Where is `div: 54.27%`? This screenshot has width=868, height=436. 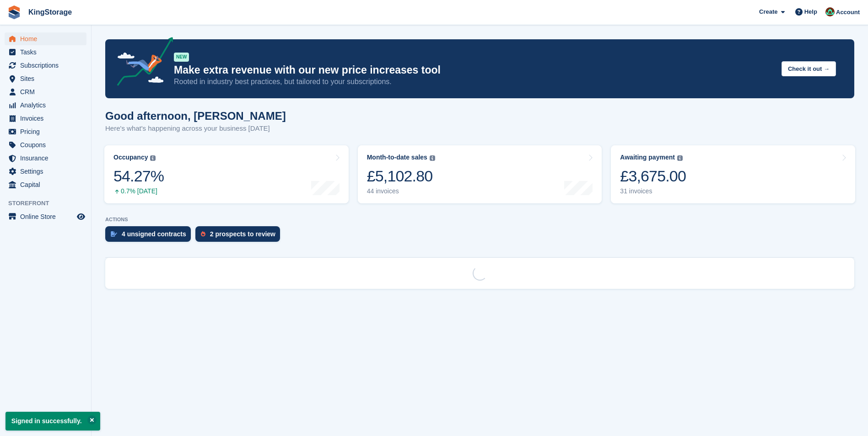 div: 54.27% is located at coordinates (139, 176).